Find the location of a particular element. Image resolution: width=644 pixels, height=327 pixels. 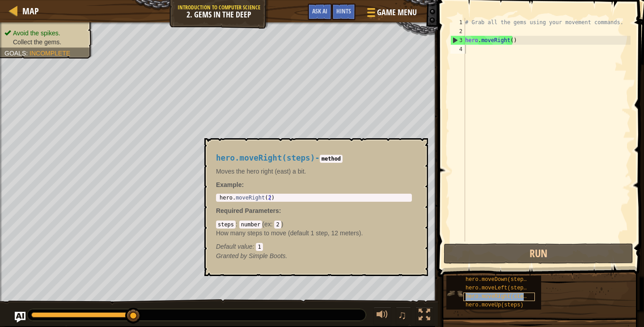

code: steps is located at coordinates (225, 225).